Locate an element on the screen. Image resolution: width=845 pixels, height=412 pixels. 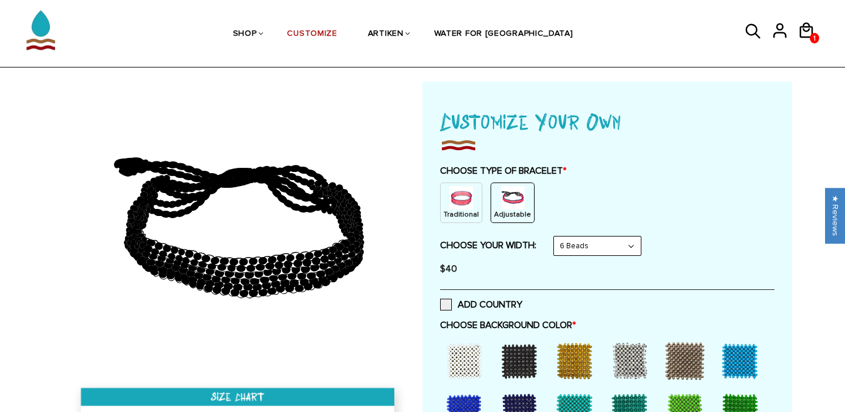
a: 1 is located at coordinates (814, 38).